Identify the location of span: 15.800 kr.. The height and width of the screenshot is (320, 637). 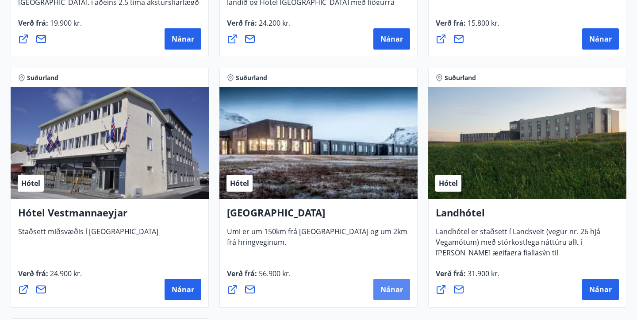
(483, 23).